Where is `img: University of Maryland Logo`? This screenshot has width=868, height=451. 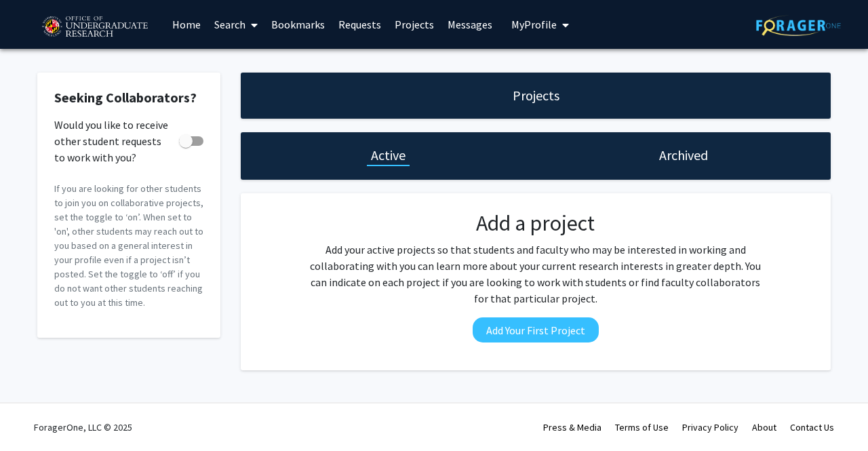 img: University of Maryland Logo is located at coordinates (95, 27).